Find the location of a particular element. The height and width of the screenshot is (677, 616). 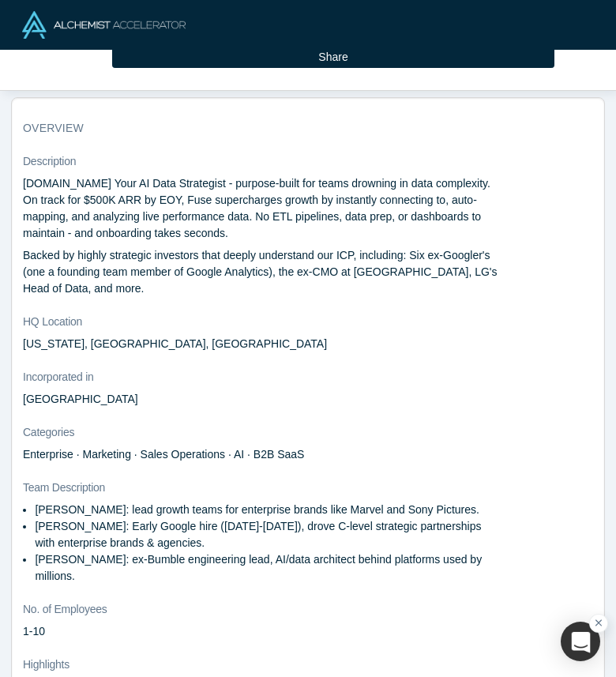

p: Backed by highly strategic investors that deeply understand our ICP, including: Six ex-Googler's ... is located at coordinates (261, 272).